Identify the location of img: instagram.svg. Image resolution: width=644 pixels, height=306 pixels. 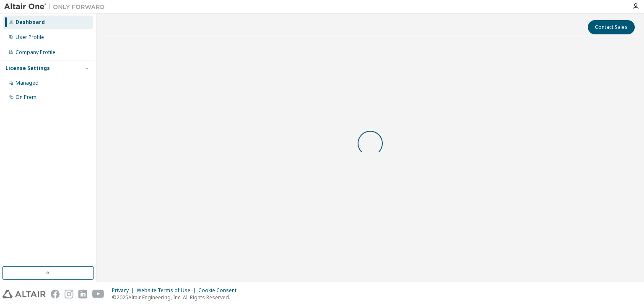
(68, 293).